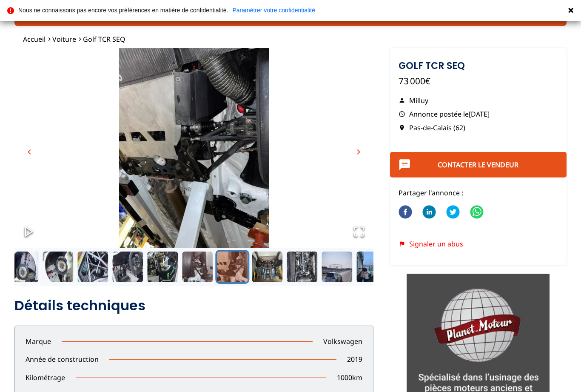  What do you see at coordinates (453, 212) in the screenshot?
I see `button: twitter` at bounding box center [453, 212].